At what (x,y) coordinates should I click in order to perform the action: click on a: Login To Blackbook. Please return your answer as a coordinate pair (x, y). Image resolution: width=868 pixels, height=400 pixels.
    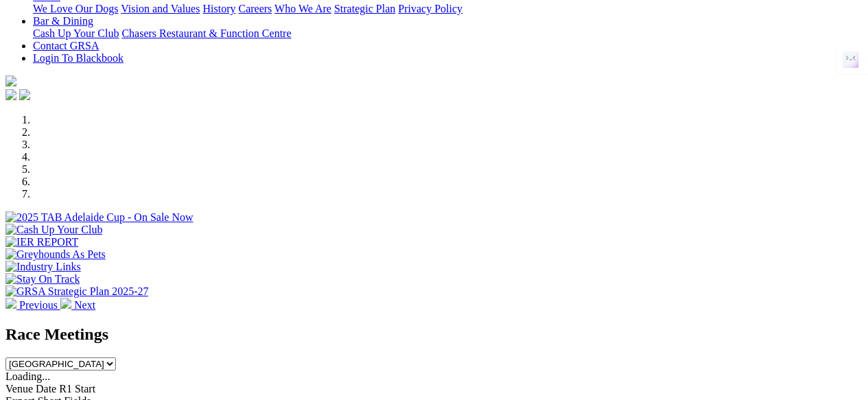
    Looking at the image, I should click on (78, 58).